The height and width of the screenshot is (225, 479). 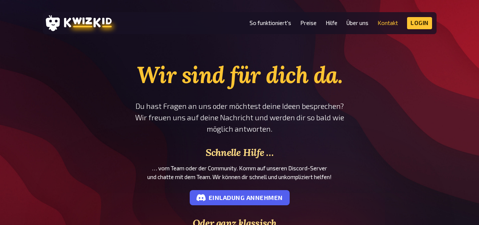 I want to click on a: Einladung annehmen, so click(x=240, y=197).